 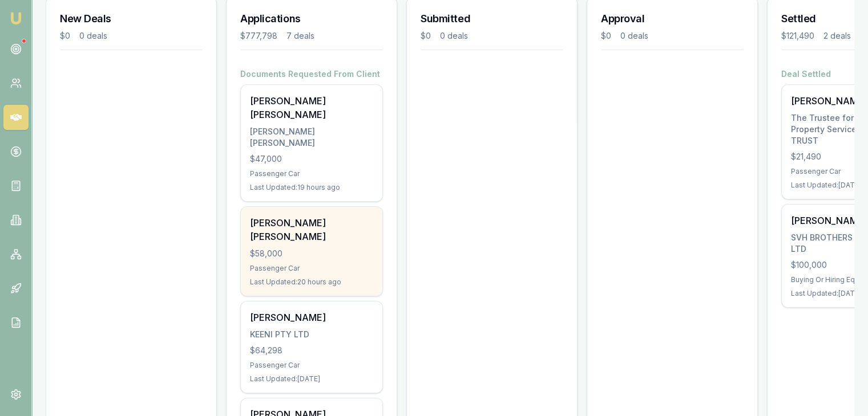 I want to click on div: KEENI PTY LTD, so click(x=311, y=335).